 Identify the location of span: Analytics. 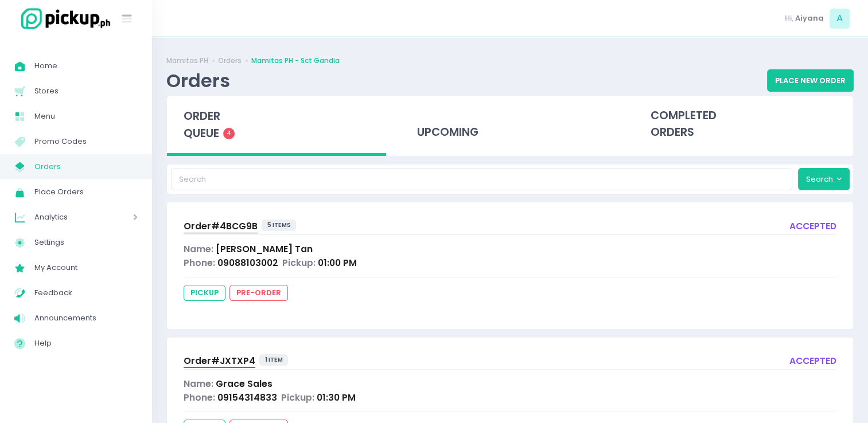
(67, 217).